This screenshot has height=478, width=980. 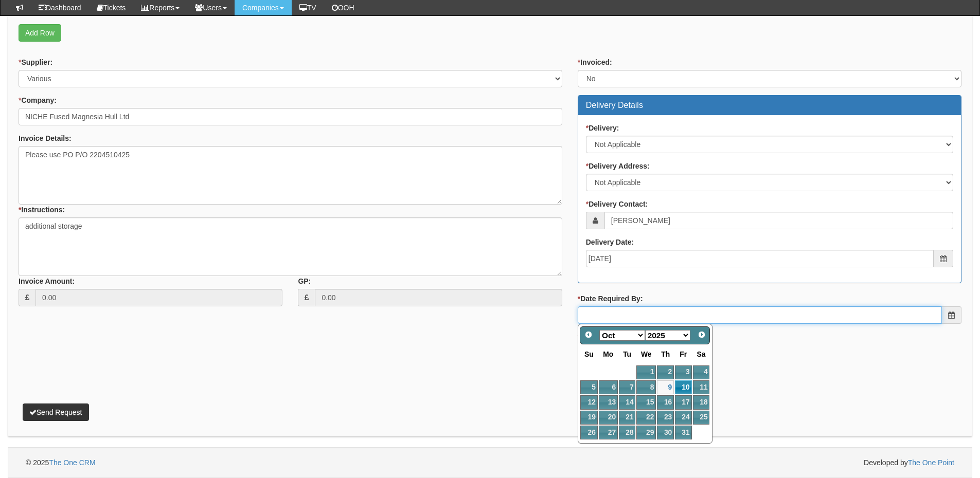 I want to click on a: 26, so click(x=589, y=432).